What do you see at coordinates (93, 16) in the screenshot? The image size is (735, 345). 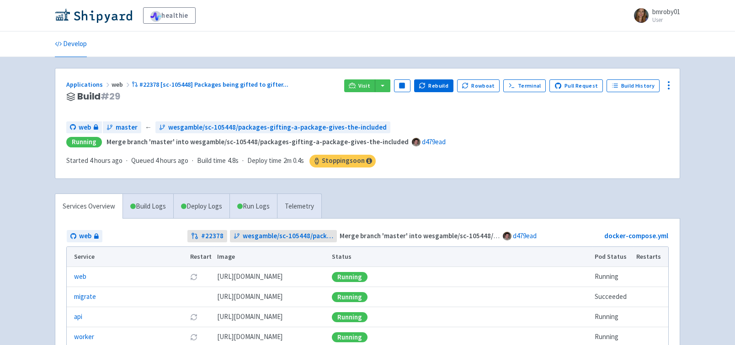 I see `img: Shipyard logo` at bounding box center [93, 16].